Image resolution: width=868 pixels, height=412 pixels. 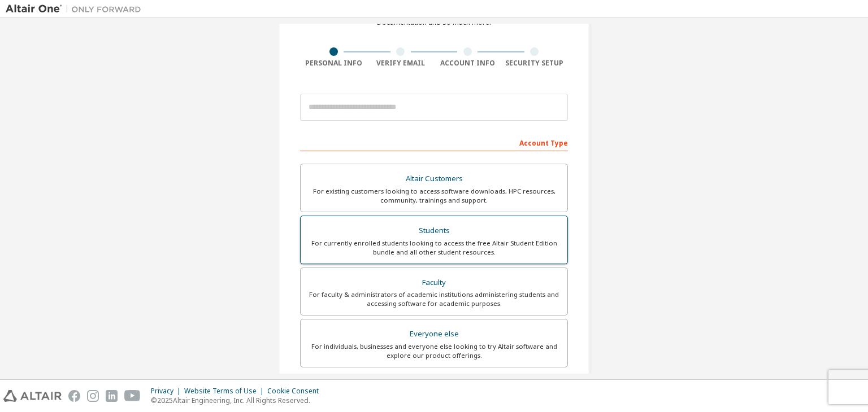 What do you see at coordinates (434, 142) in the screenshot?
I see `div: Account Type` at bounding box center [434, 142].